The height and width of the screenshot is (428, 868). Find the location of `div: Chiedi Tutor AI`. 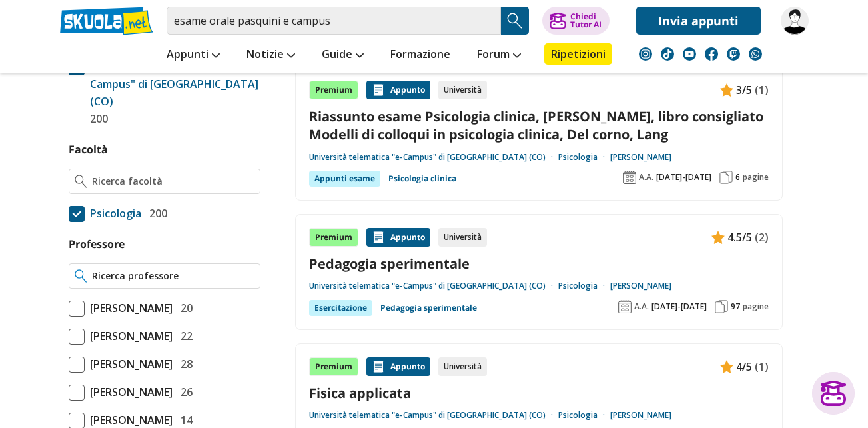

div: Chiedi Tutor AI is located at coordinates (586, 21).